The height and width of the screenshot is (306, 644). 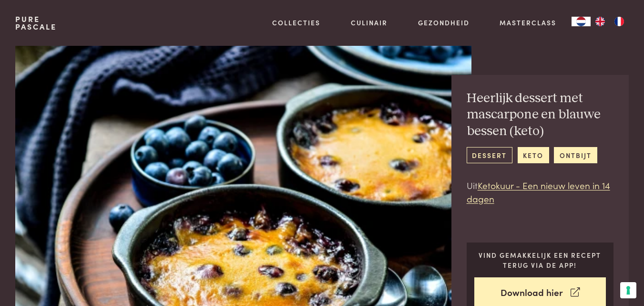 What do you see at coordinates (581, 22) in the screenshot?
I see `a: NL` at bounding box center [581, 22].